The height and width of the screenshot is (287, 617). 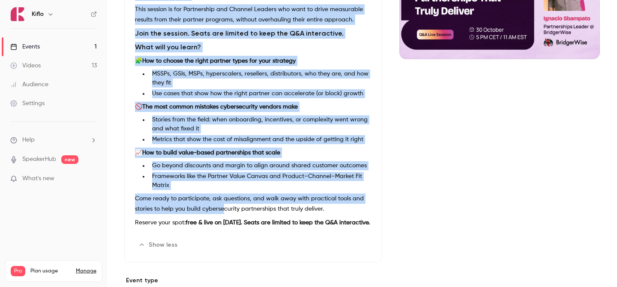 What do you see at coordinates (38, 178) in the screenshot?
I see `span: What's new` at bounding box center [38, 178].